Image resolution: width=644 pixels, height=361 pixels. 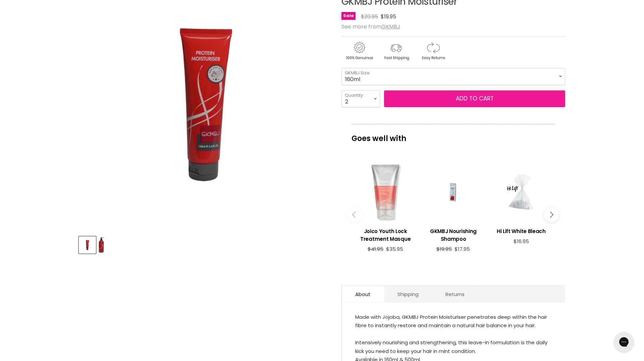 I want to click on h3: GKMBJ Nourishing Shampoo, so click(x=453, y=235).